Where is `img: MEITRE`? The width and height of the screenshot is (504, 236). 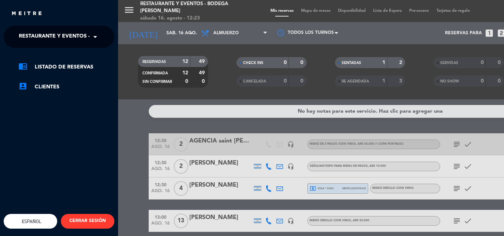
img: MEITRE is located at coordinates (27, 14).